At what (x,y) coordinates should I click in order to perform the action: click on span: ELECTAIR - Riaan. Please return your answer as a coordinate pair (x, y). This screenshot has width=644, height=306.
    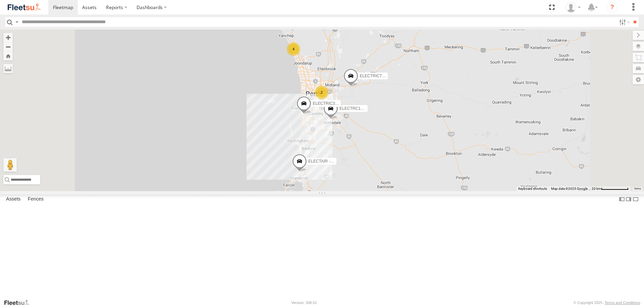
    Looking at the image, I should click on (325, 162).